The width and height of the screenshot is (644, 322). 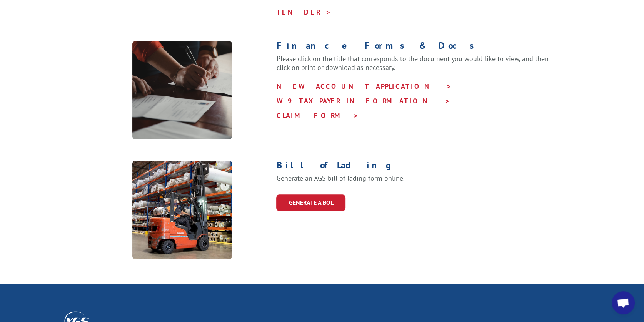 I want to click on img: car-orange@3x, so click(x=182, y=210).